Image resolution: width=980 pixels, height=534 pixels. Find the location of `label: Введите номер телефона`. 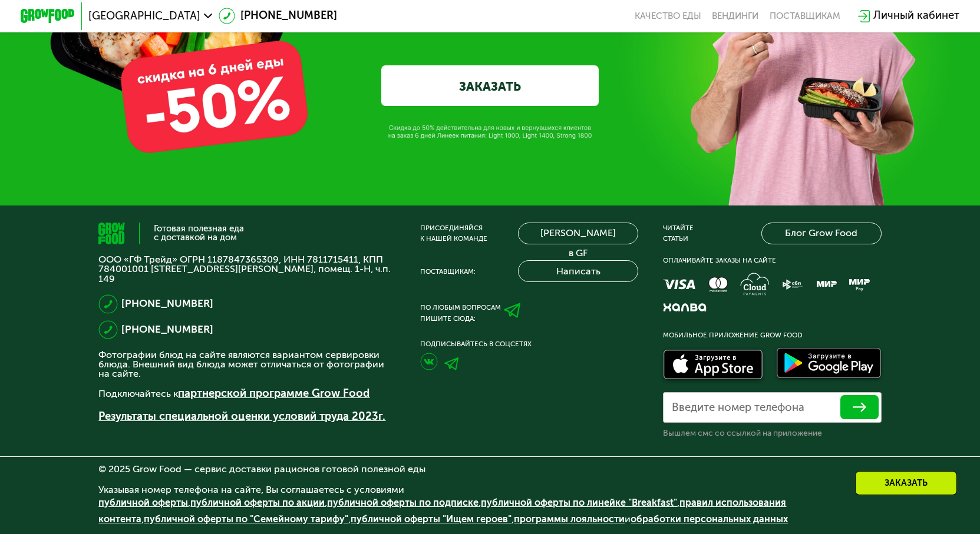

label: Введите номер телефона is located at coordinates (738, 407).